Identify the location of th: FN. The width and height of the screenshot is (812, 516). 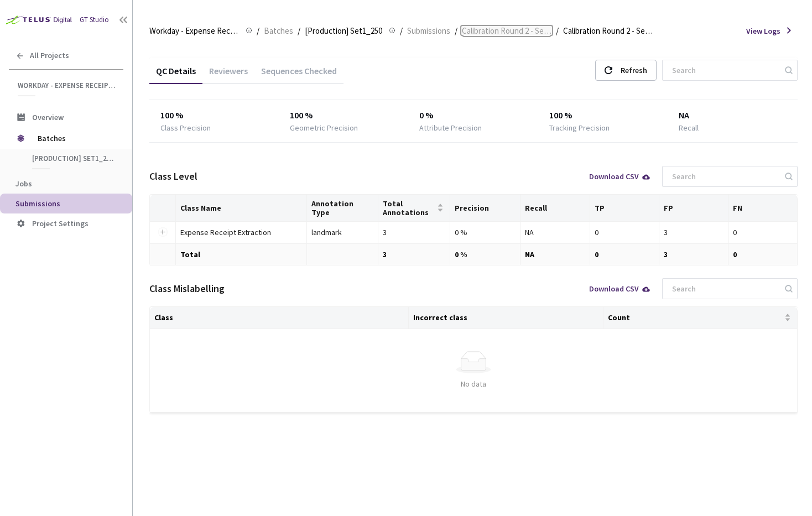
(763, 208).